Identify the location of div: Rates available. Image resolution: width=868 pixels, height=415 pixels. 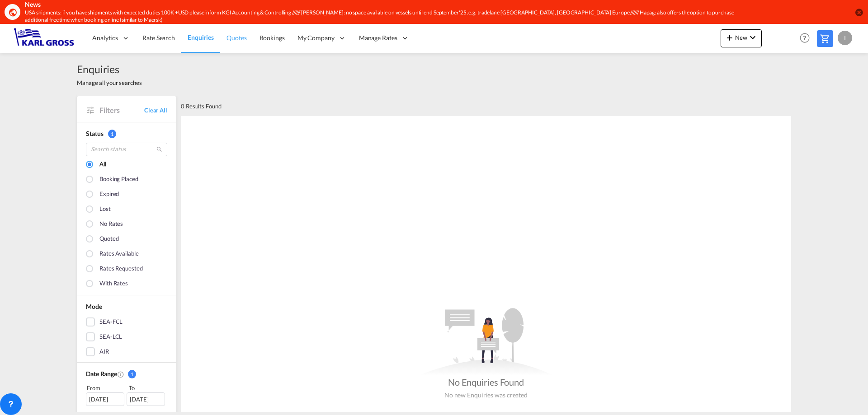
(119, 255).